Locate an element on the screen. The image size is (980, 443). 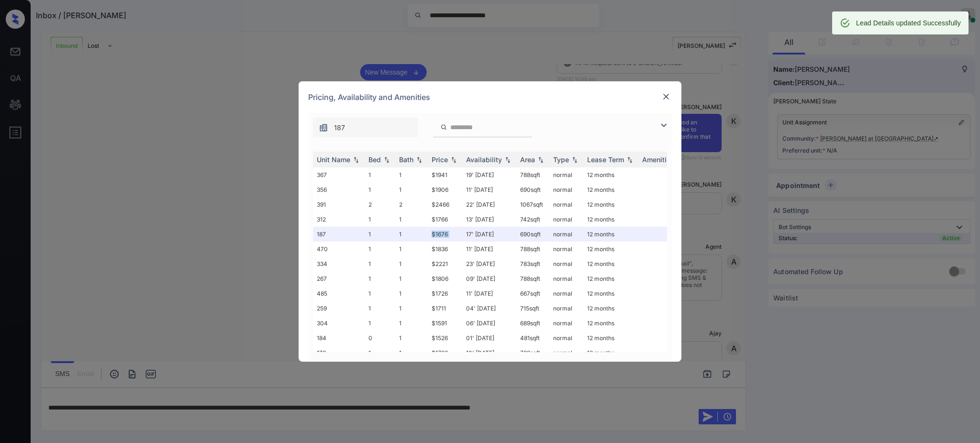
td: 356 is located at coordinates (339, 189).